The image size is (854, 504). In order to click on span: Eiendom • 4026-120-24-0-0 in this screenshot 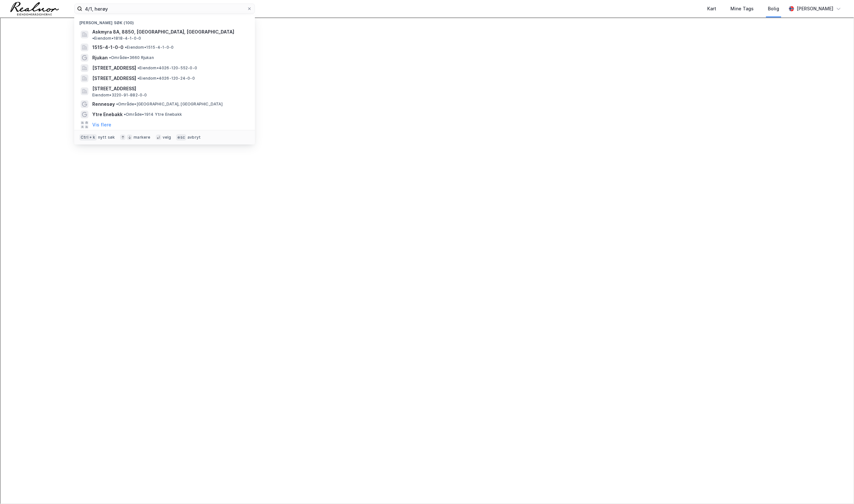, I will do `click(166, 79)`.